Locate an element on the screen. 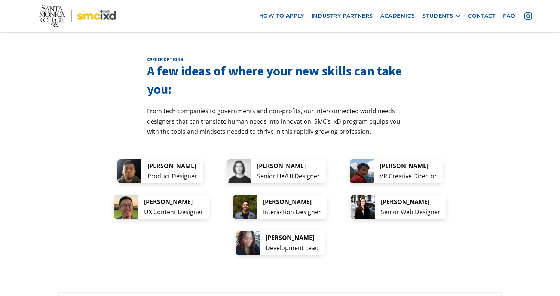 The width and height of the screenshot is (560, 296). a: contact is located at coordinates (481, 16).